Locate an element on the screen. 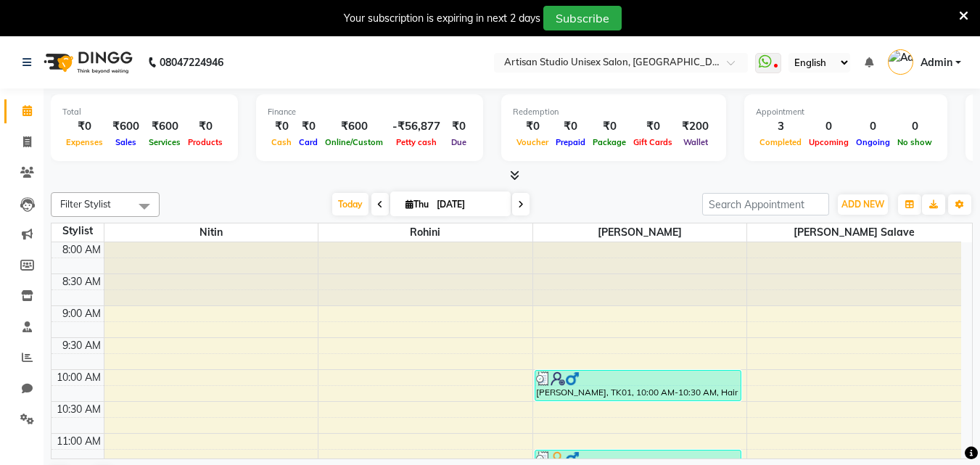 This screenshot has width=980, height=465. img: logo is located at coordinates (86, 62).